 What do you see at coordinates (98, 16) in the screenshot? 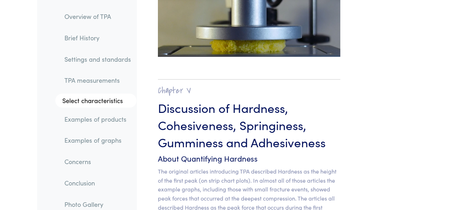
I see `a: Overview of TPA` at bounding box center [98, 16].